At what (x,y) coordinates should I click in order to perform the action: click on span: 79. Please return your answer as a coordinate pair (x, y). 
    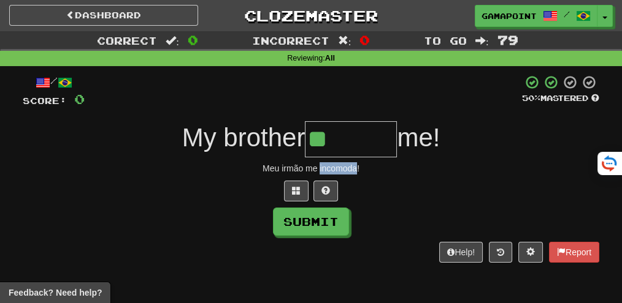
    Looking at the image, I should click on (508, 40).